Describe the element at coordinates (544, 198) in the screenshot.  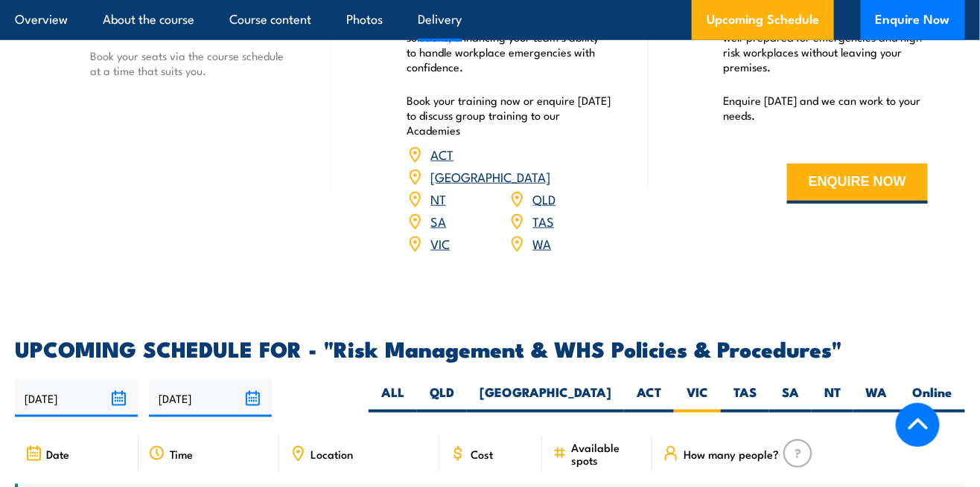
I see `a: QLD` at that location.